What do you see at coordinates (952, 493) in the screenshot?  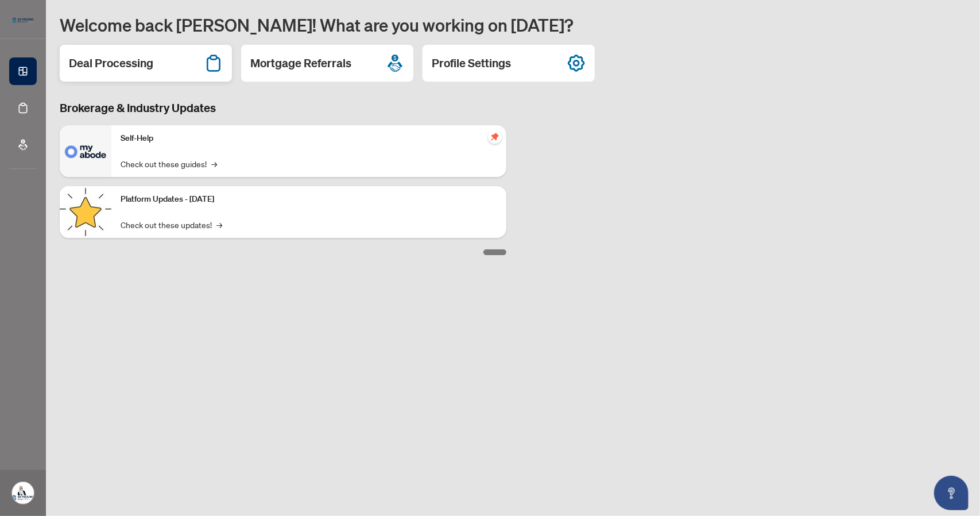 I see `button: Open asap` at bounding box center [952, 493].